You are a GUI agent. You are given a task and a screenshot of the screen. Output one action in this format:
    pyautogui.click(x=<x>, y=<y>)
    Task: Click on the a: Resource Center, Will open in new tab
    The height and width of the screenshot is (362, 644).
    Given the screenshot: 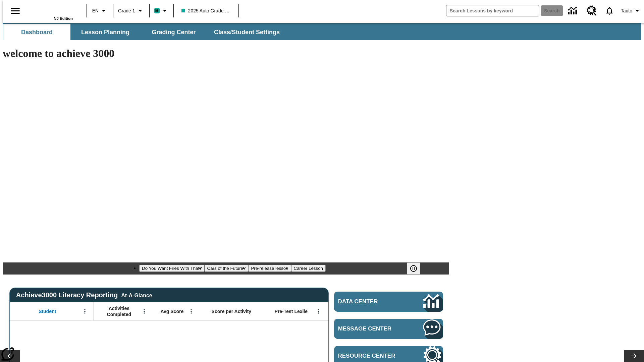 What is the action you would take?
    pyautogui.click(x=592, y=11)
    